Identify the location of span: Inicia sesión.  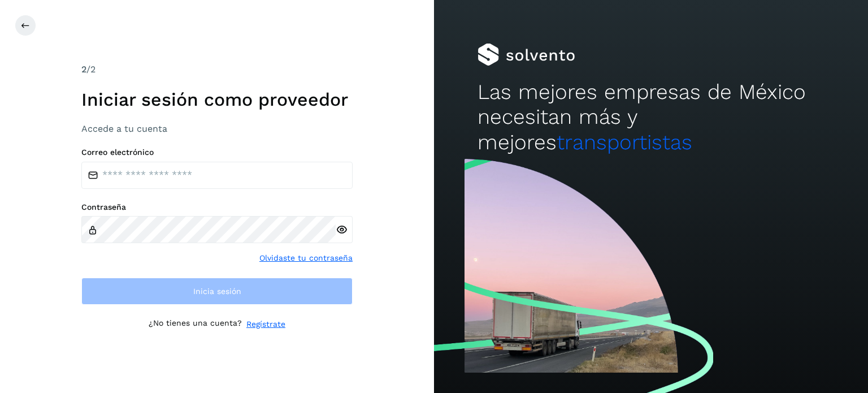
(217, 292).